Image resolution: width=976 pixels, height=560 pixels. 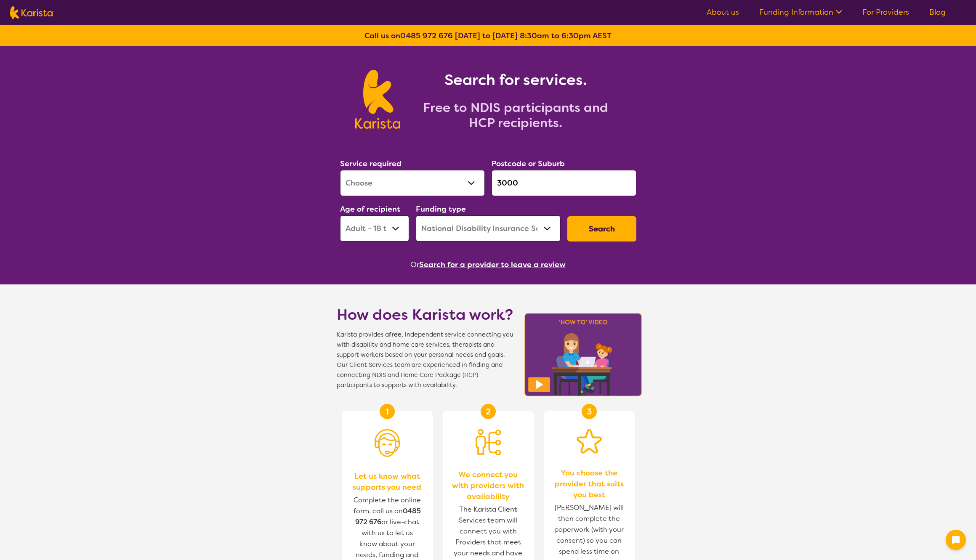 I want to click on input: Type, so click(x=564, y=183).